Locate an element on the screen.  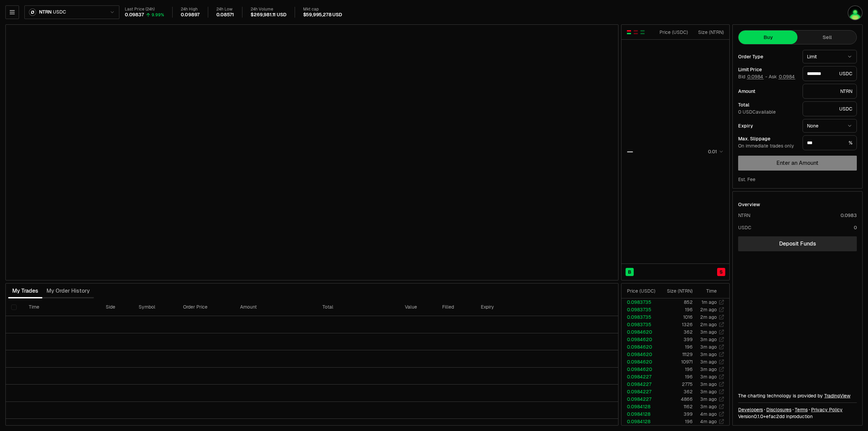
div: Est. Fee is located at coordinates (746, 179).